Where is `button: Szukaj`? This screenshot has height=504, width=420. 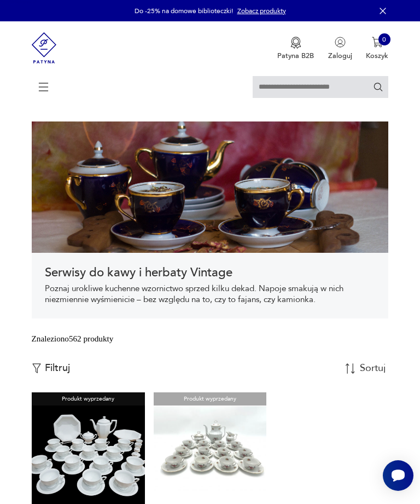
button: Szukaj is located at coordinates (378, 86).